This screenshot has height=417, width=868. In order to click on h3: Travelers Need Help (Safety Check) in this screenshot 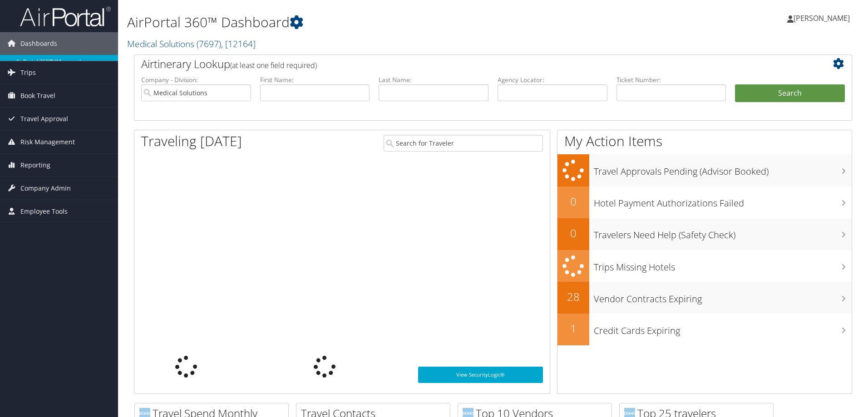, I will do `click(723, 233)`.